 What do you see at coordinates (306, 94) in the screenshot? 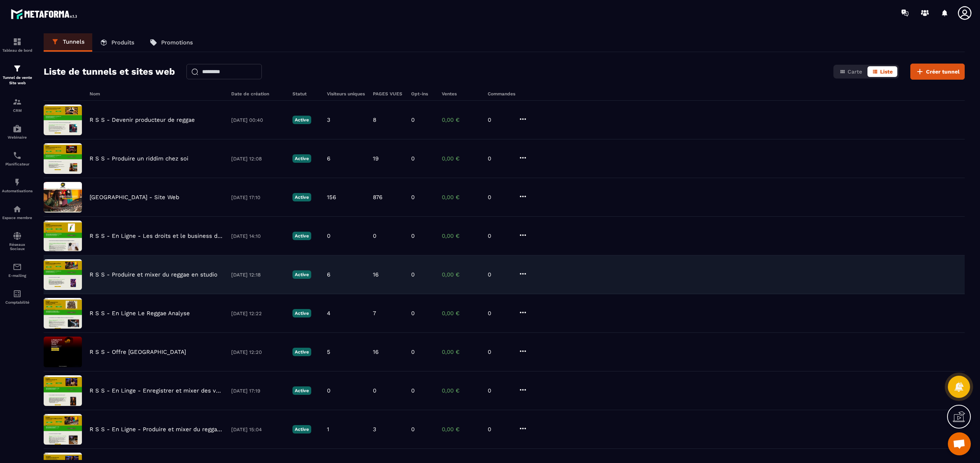
I see `h6: Statut` at bounding box center [306, 94].